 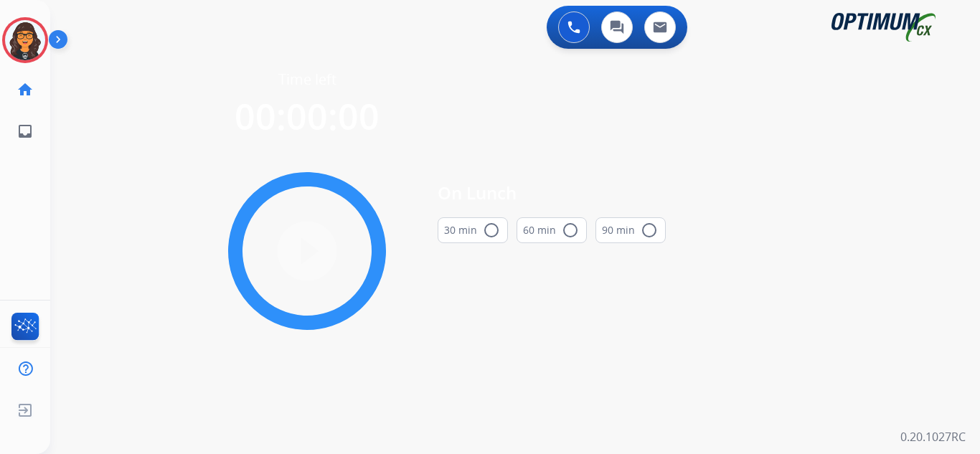 I want to click on span: Time left, so click(x=307, y=80).